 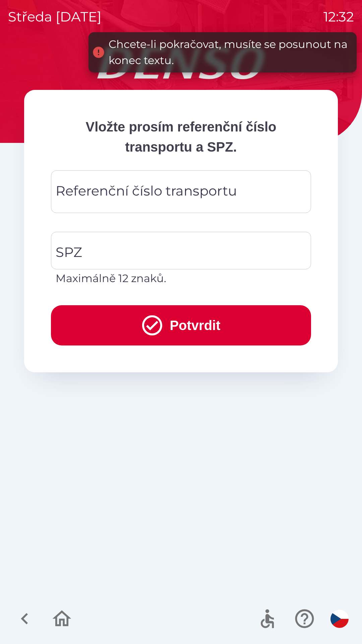 What do you see at coordinates (339, 17) in the screenshot?
I see `p: 12:32` at bounding box center [339, 17].